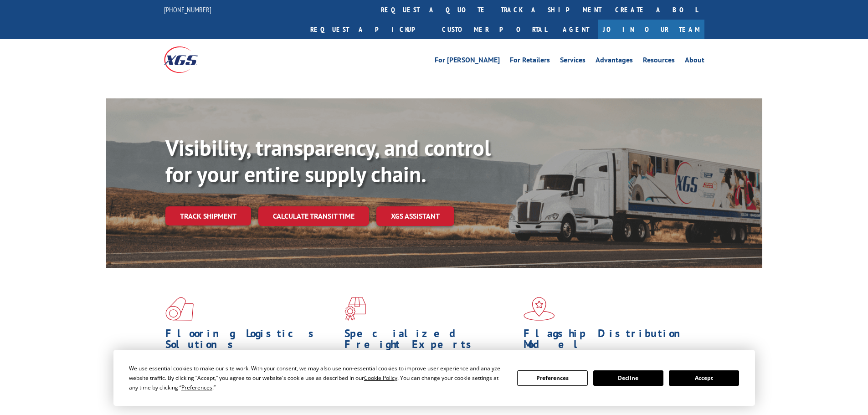 Image resolution: width=868 pixels, height=415 pixels. Describe the element at coordinates (609, 341) in the screenshot. I see `h1: Flagship Distribution Model` at that location.